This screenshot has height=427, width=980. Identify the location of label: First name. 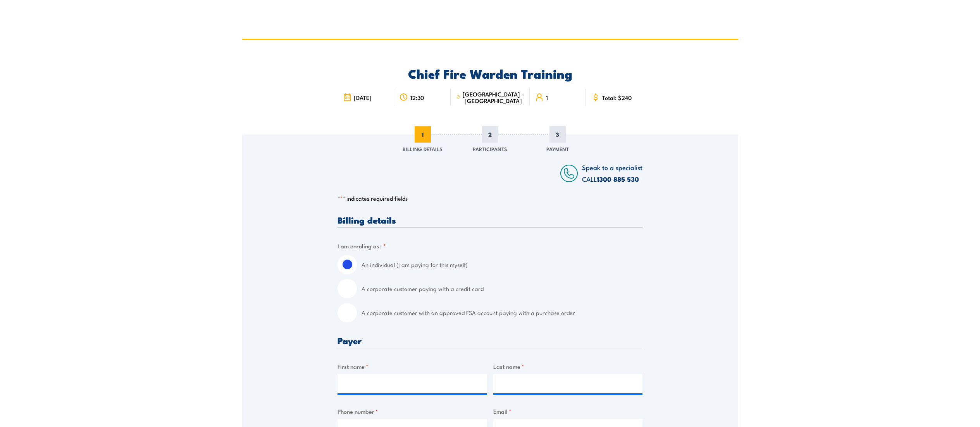
(412, 366).